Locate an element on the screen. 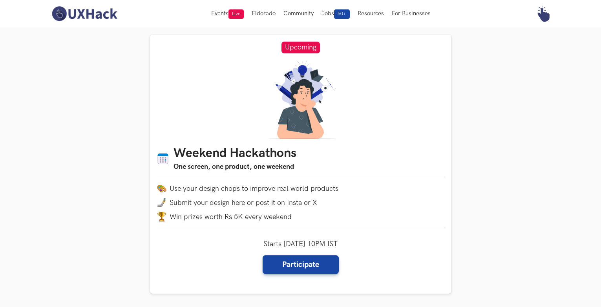 This screenshot has height=307, width=601. img: palette.png is located at coordinates (162, 188).